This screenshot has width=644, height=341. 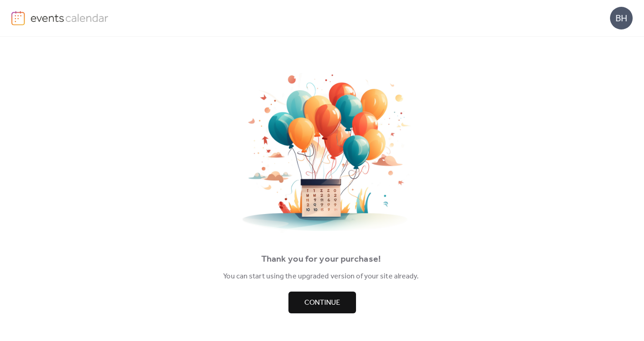 What do you see at coordinates (18, 18) in the screenshot?
I see `img: logo` at bounding box center [18, 18].